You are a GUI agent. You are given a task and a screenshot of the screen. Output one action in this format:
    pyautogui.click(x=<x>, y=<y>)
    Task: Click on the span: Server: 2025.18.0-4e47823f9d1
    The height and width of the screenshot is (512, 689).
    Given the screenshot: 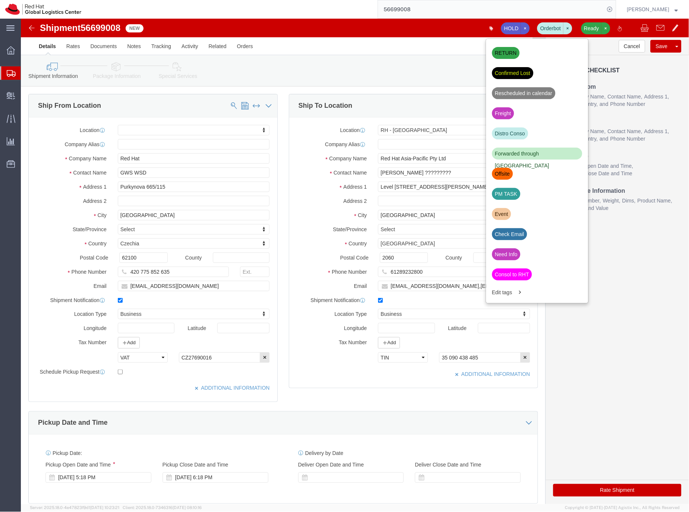 What is the action you would take?
    pyautogui.click(x=75, y=507)
    